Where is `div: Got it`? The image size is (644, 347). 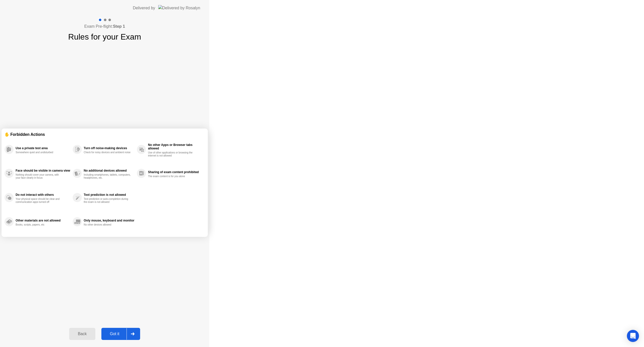 div: Got it is located at coordinates (115, 334).